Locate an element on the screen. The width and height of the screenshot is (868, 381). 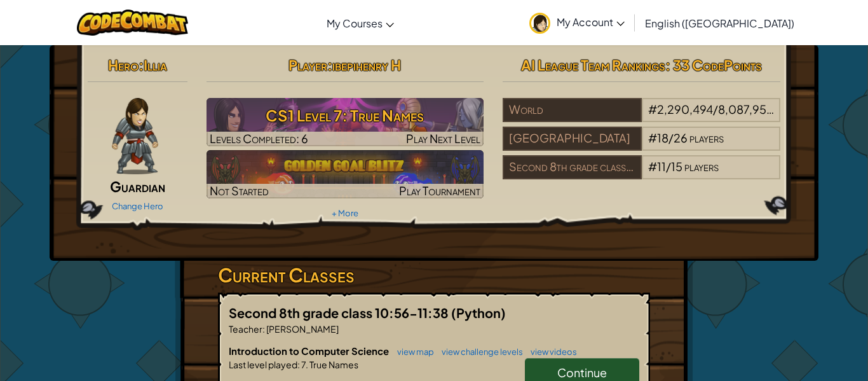
span: 26 is located at coordinates (680, 137).